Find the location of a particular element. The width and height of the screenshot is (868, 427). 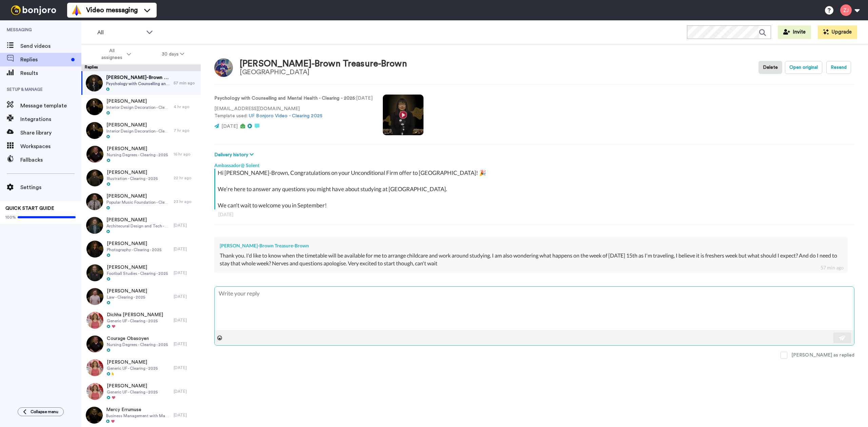

div: Replies is located at coordinates (141, 68).